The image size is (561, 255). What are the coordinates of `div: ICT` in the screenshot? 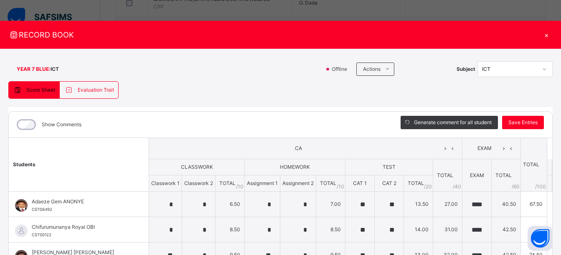 It's located at (509, 69).